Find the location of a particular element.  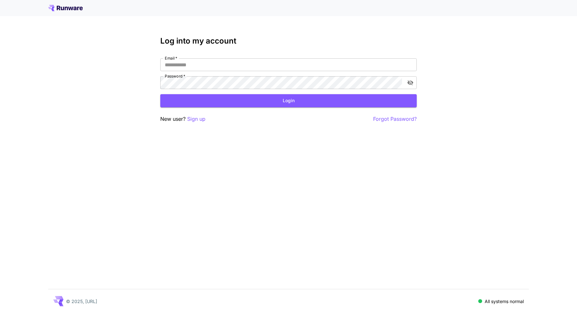

label: Email is located at coordinates (171, 58).